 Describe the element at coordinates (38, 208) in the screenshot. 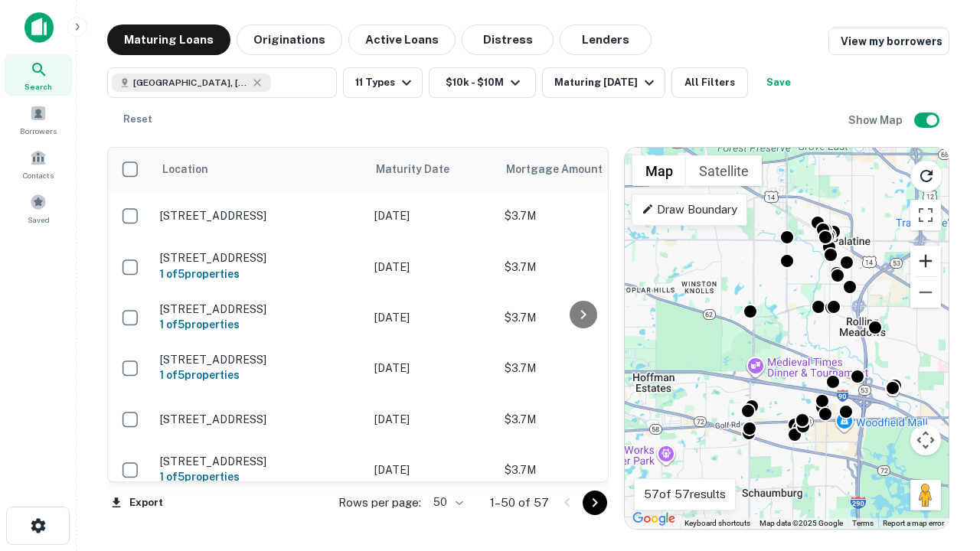

I see `a: Saved` at that location.